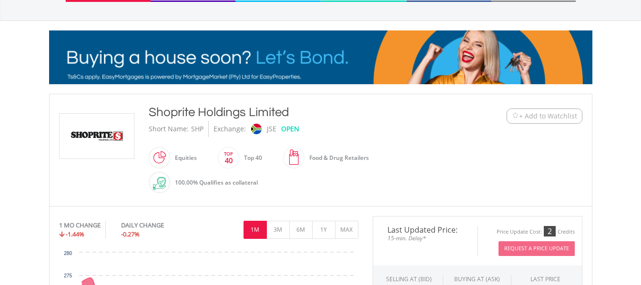 This screenshot has width=641, height=285. Describe the element at coordinates (425, 230) in the screenshot. I see `span: Last Updated Price:` at that location.